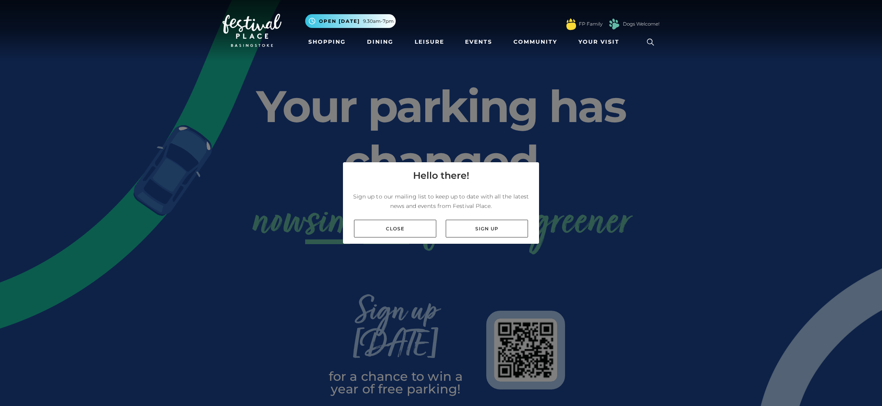 Image resolution: width=882 pixels, height=406 pixels. What do you see at coordinates (441, 201) in the screenshot?
I see `p: Sign up to our mailing list to keep up to date with all the latest news and events from Festival ...` at bounding box center [441, 201].